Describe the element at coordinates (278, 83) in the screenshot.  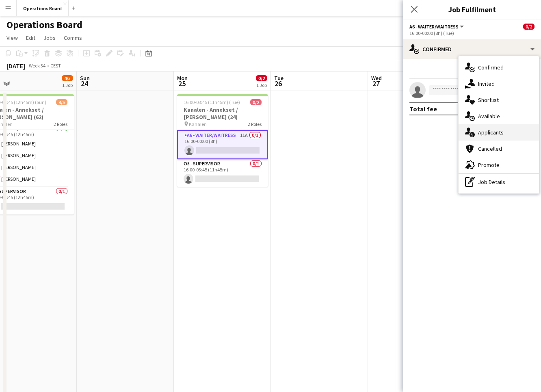
I see `span: 26` at that location.